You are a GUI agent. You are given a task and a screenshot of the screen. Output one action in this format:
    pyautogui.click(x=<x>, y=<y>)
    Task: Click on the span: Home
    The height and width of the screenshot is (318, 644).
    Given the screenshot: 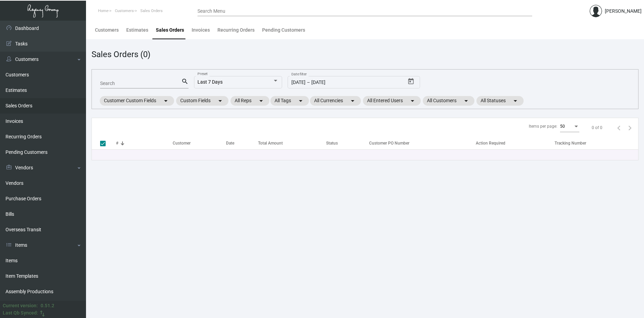 What is the action you would take?
    pyautogui.click(x=104, y=10)
    